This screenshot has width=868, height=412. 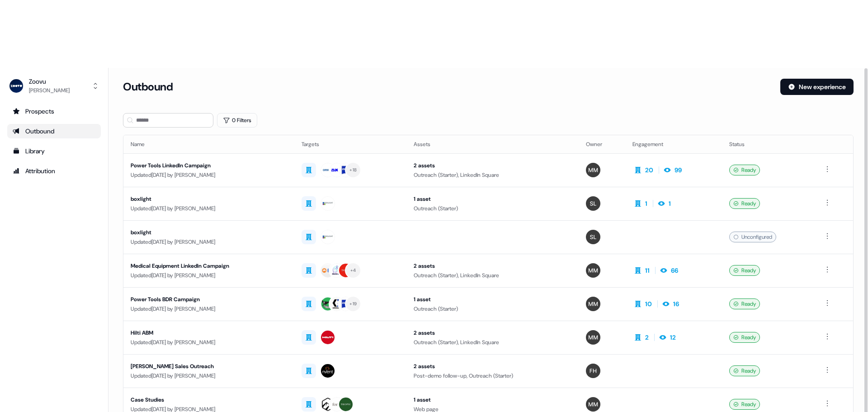 What do you see at coordinates (209, 144) in the screenshot?
I see `th: Name` at bounding box center [209, 144].